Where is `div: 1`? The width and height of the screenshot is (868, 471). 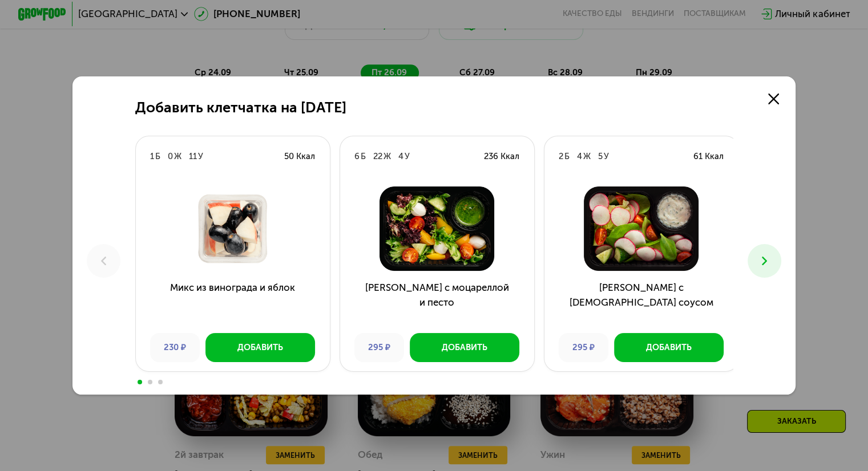 div: 1 is located at coordinates (152, 156).